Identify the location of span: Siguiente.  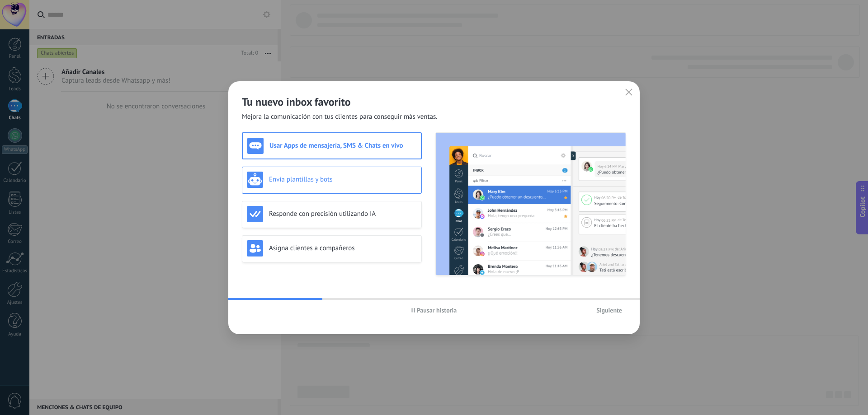
(609, 310).